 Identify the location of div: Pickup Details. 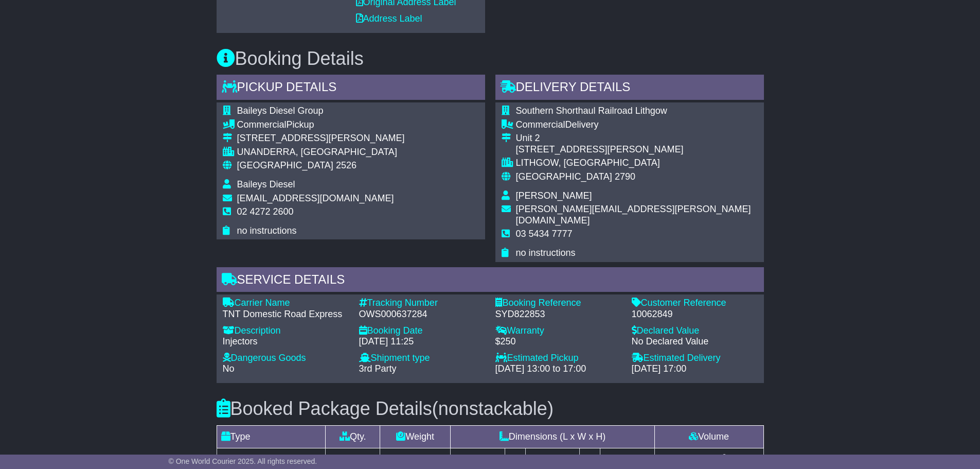
(351, 89).